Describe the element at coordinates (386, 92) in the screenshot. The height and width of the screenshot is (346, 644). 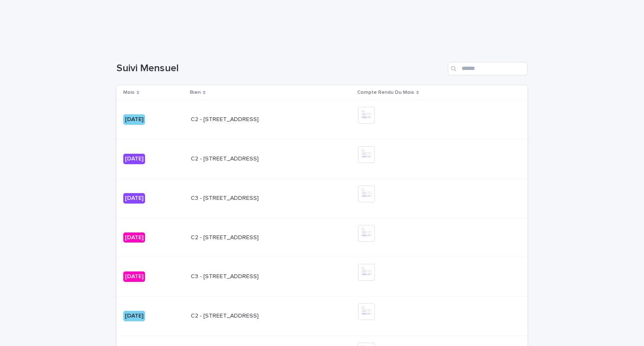
I see `p: Compte Rendu Du Mois` at that location.